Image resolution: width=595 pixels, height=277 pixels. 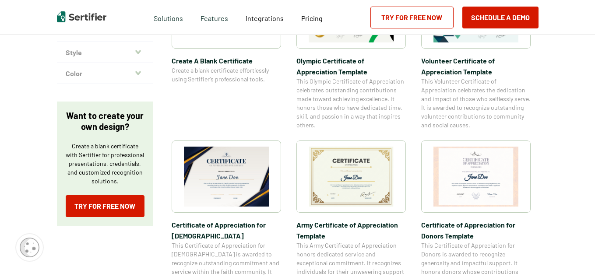 What do you see at coordinates (312, 17) in the screenshot?
I see `a: Pricing` at bounding box center [312, 17].